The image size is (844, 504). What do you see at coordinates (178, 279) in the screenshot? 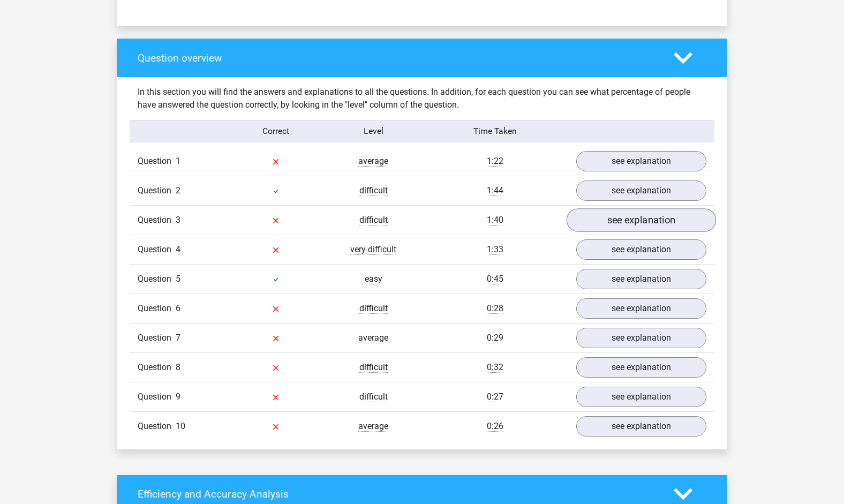
I see `span: 5` at bounding box center [178, 279].